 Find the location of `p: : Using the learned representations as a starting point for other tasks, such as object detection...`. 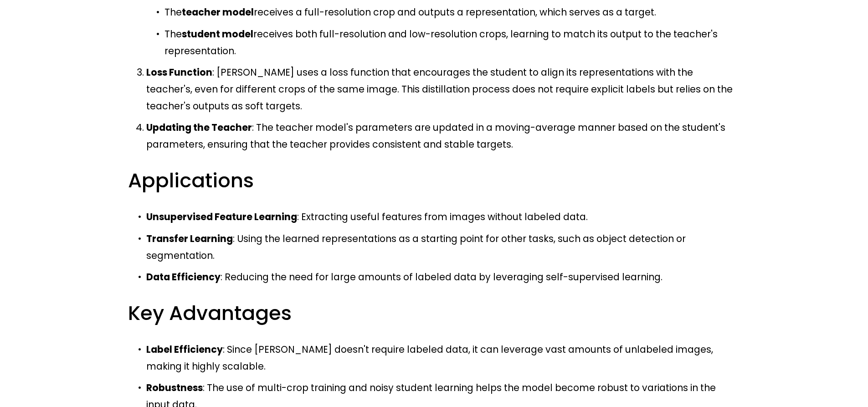

p: : Using the learned representations as a starting point for other tasks, such as object detection... is located at coordinates (443, 247).